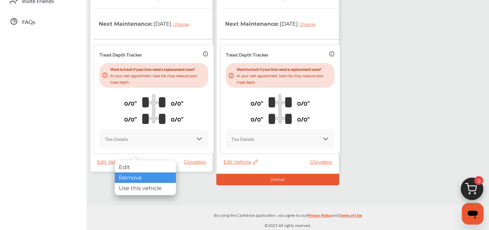 The width and height of the screenshot is (489, 230). I want to click on div: Use this vehicle, so click(145, 188).